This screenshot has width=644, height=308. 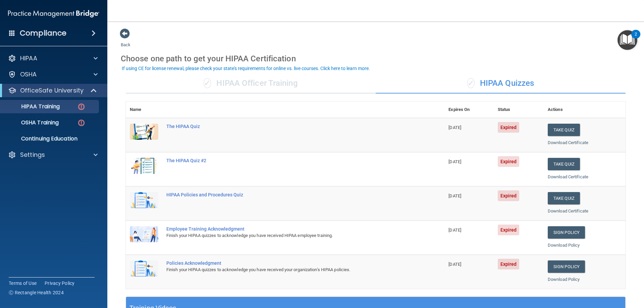 I want to click on p: Continuing Education, so click(x=50, y=139).